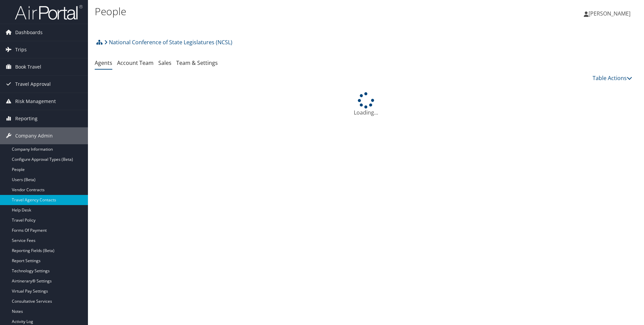 This screenshot has height=325, width=644. What do you see at coordinates (168, 42) in the screenshot?
I see `a: National Conference of State Legislatures (NCSL)` at bounding box center [168, 42].